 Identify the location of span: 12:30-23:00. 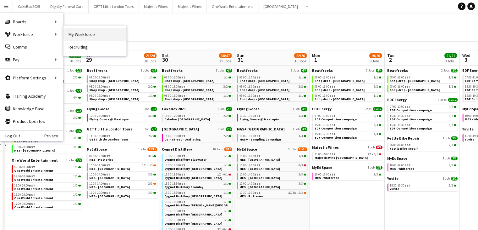
(100, 116).